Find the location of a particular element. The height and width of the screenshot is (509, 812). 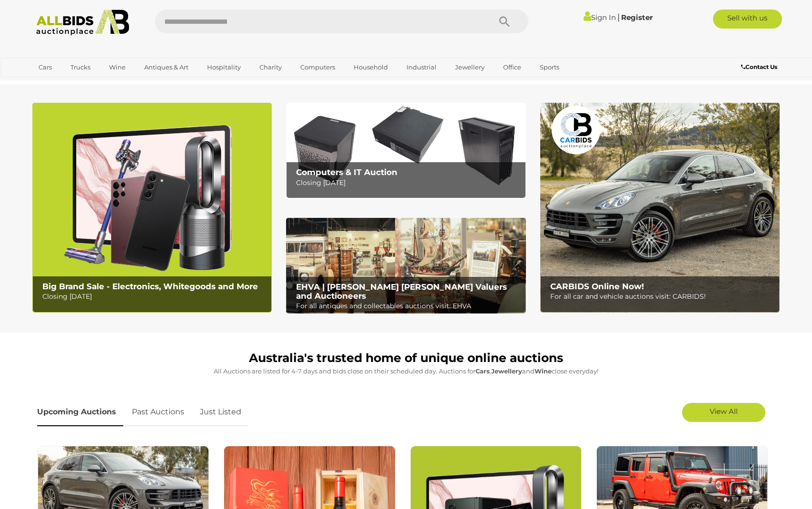

button: Search is located at coordinates (504, 22).